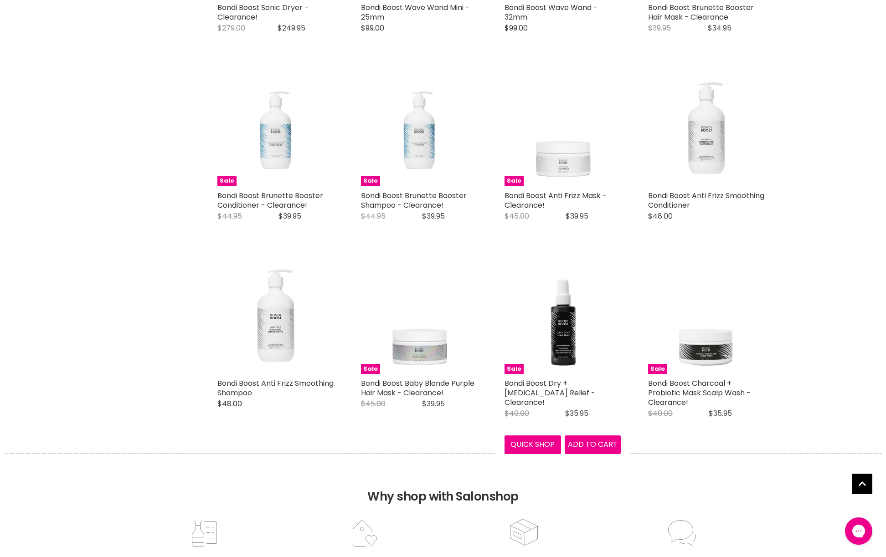  I want to click on a: Bondi Boost Charcoal + Probiotic Mask Scalp Wash - Clearance! Sale, so click(706, 316).